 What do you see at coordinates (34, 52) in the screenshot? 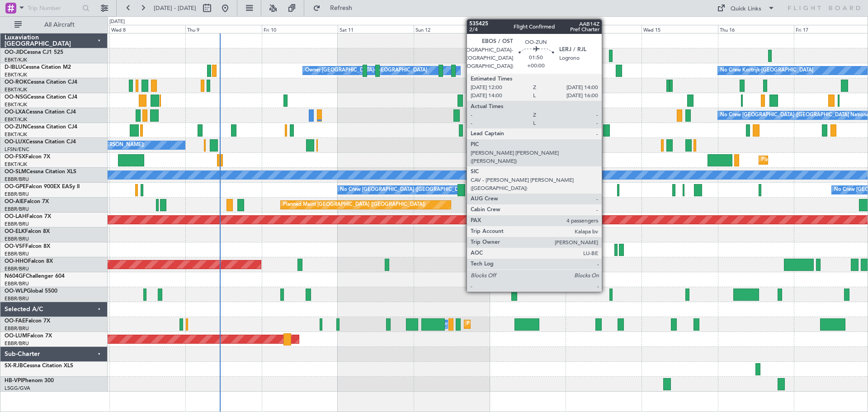
I see `a: OO-JIDCessna CJ1 525` at bounding box center [34, 52].